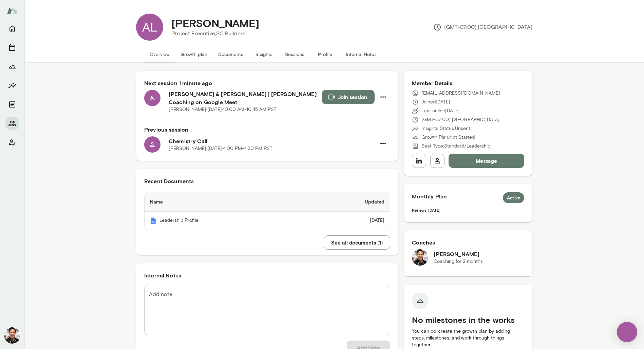 The width and height of the screenshot is (644, 349). I want to click on h6: Previous session, so click(267, 129).